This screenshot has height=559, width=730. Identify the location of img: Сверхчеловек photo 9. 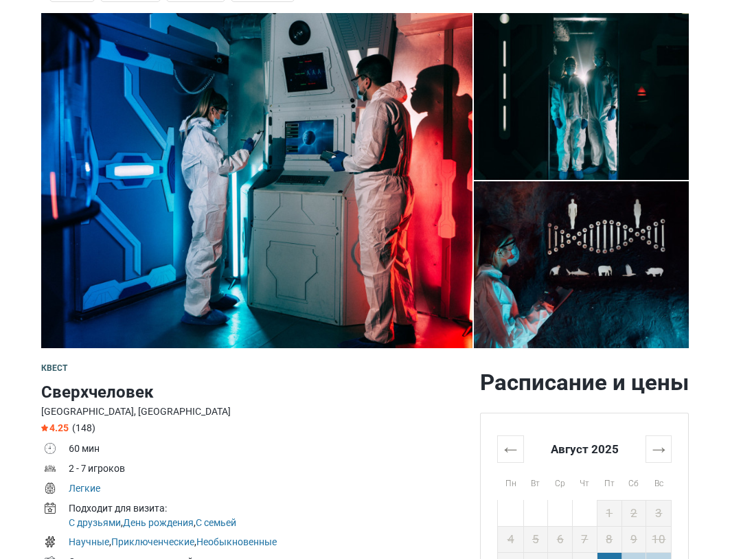
(257, 181).